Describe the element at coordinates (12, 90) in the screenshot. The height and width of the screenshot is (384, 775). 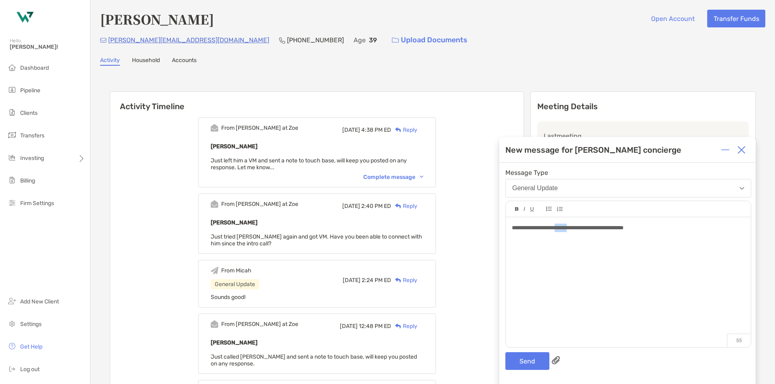
I see `img: pipeline icon` at that location.